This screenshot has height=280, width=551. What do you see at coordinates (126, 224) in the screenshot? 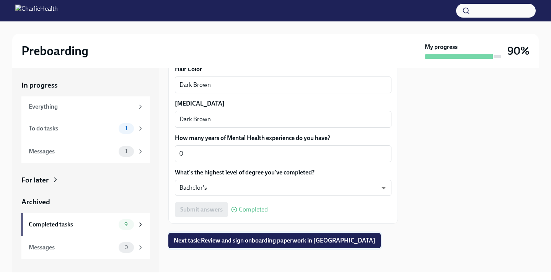
I see `span: 9` at bounding box center [126, 224].